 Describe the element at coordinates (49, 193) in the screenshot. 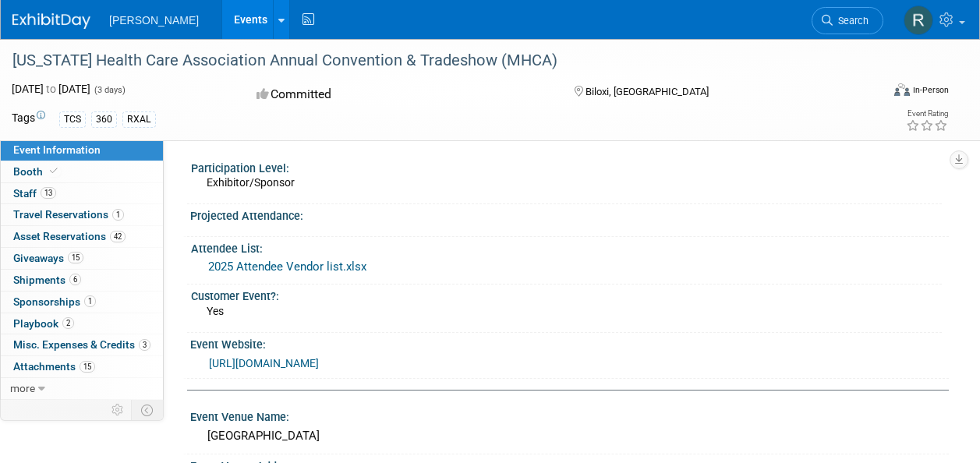

I see `span: 13` at that location.